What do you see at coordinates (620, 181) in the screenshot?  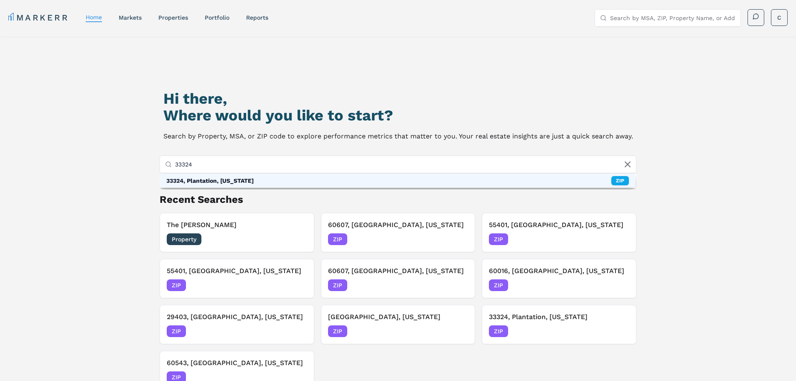 I see `div: ZIP` at bounding box center [620, 181].